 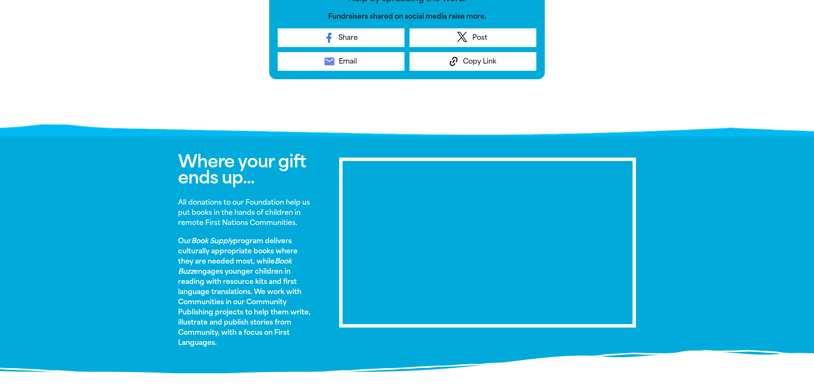 I want to click on i: email, so click(x=329, y=61).